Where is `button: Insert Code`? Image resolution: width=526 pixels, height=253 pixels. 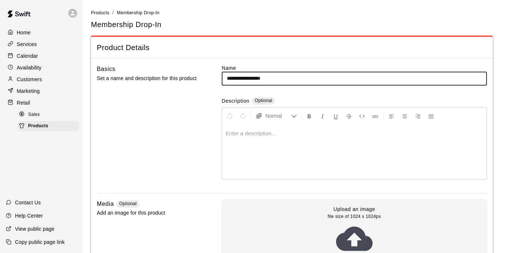
button: Insert Code is located at coordinates (362, 116).